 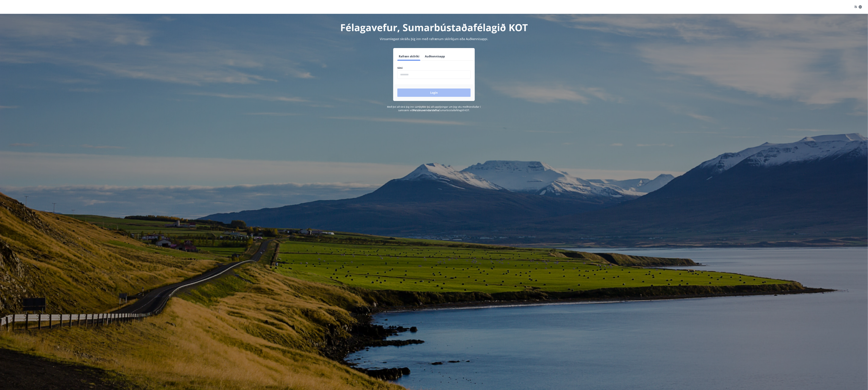 I want to click on label: Sími, so click(x=434, y=68).